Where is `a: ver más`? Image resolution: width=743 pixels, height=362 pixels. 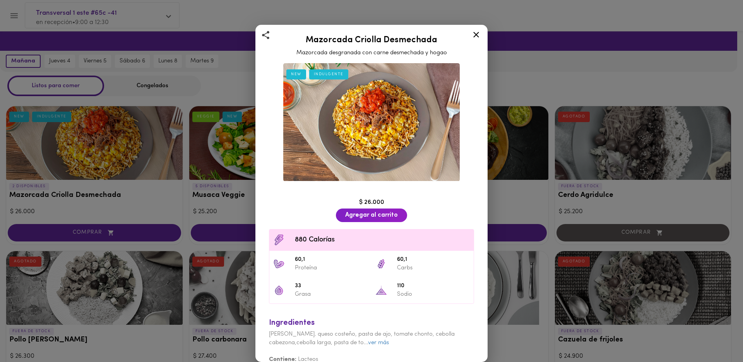
a: ver más is located at coordinates (379, 342).